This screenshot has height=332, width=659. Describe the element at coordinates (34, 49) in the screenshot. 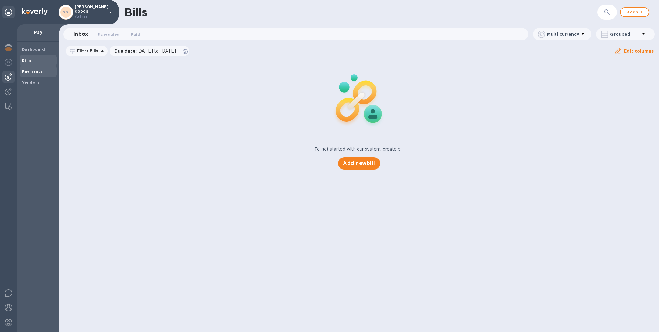

I see `b: Dashboard` at that location.